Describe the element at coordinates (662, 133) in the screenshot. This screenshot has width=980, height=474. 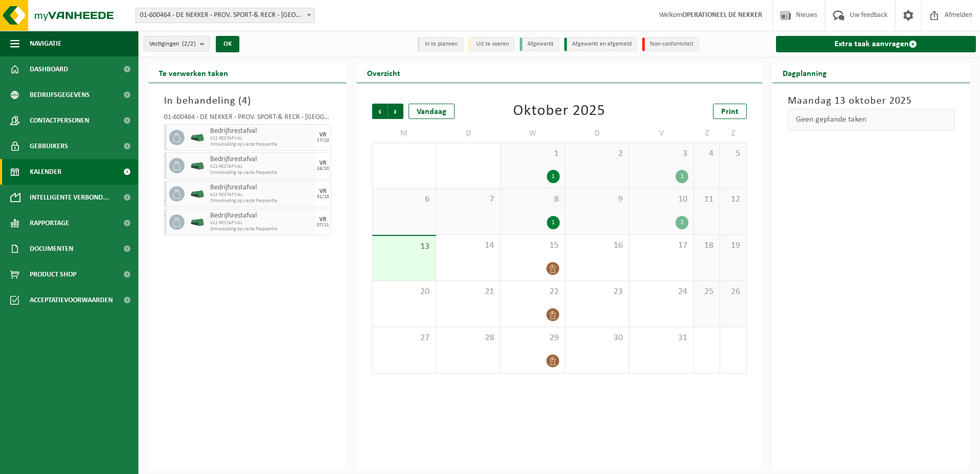
I see `td: V` at that location.